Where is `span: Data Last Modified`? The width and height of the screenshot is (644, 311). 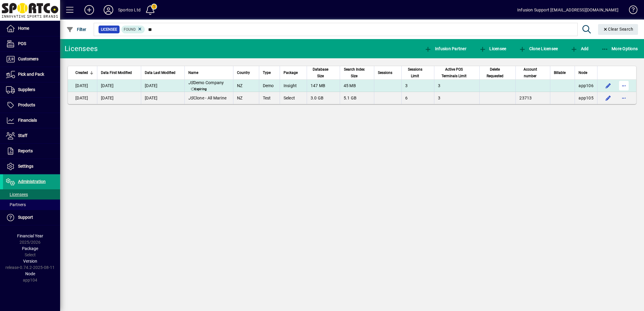
span: Data Last Modified is located at coordinates (160, 73).